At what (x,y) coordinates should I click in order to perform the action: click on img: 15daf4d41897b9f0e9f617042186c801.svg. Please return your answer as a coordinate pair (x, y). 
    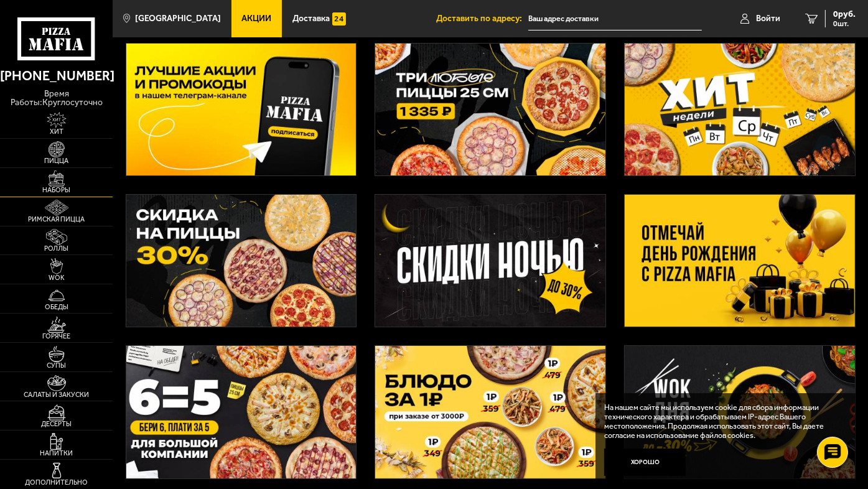
    Looking at the image, I should click on (339, 20).